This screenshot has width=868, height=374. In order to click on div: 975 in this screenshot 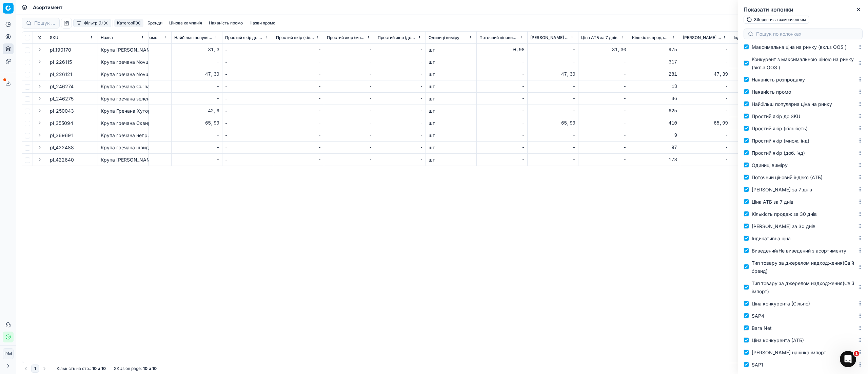, I will do `click(655, 50)`.